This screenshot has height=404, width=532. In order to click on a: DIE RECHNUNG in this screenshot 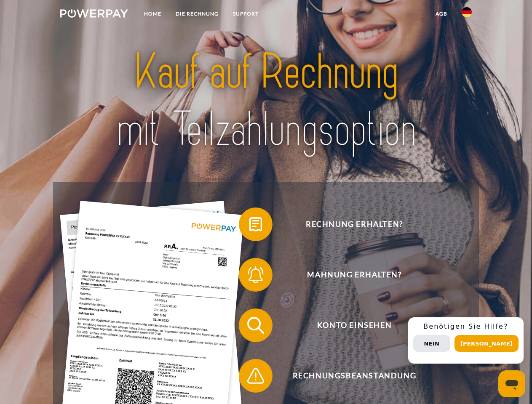, I will do `click(197, 14)`.